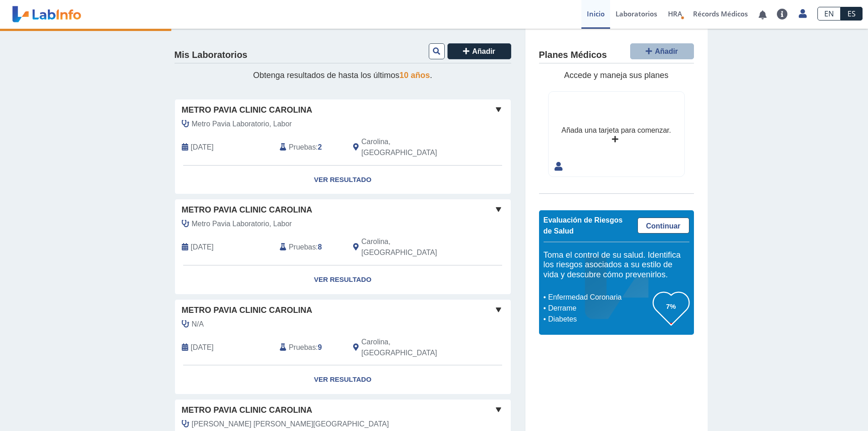 This screenshot has height=431, width=868. I want to click on a: EN, so click(829, 14).